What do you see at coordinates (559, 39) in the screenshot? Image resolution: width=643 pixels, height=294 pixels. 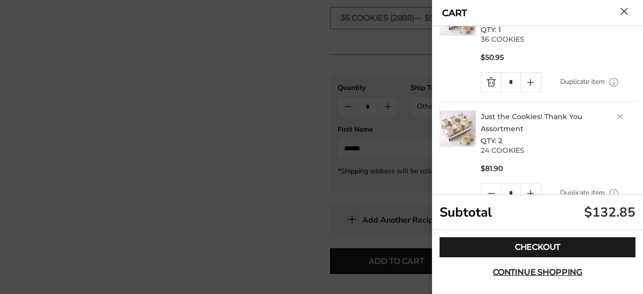 I see `p: 36 COOKIES` at bounding box center [559, 39].